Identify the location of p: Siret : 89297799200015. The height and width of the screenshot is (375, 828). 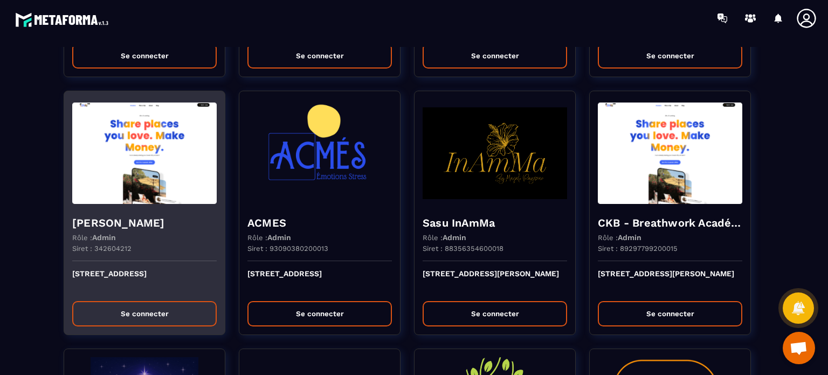
(638, 248).